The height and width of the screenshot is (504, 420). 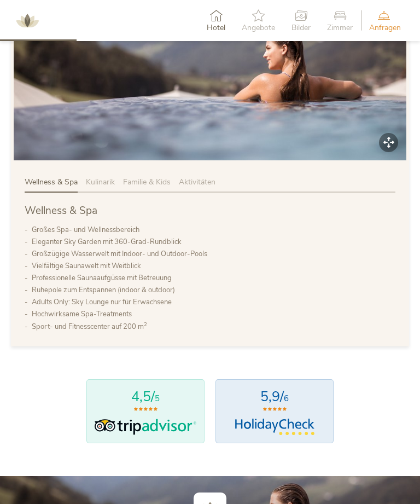 I want to click on span: Familie & Kids, so click(x=147, y=182).